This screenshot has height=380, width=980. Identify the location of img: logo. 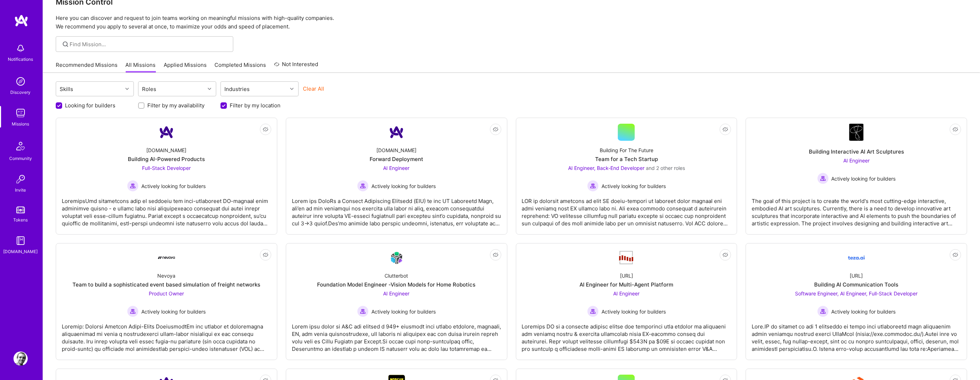
(22, 21).